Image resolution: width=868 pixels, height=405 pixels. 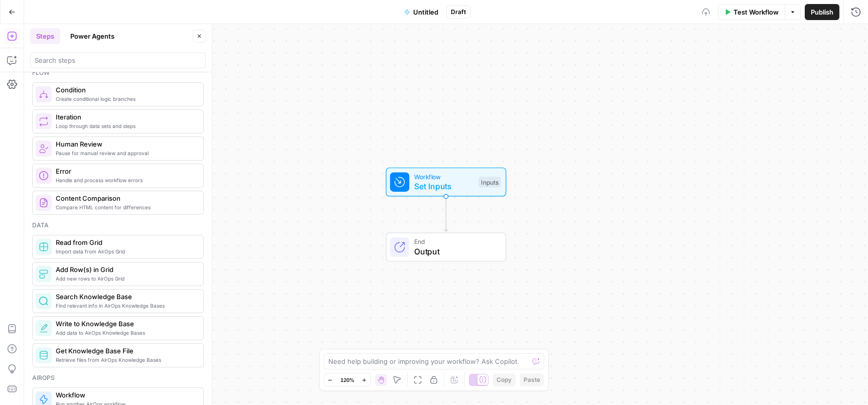 I want to click on span: Error, so click(x=125, y=171).